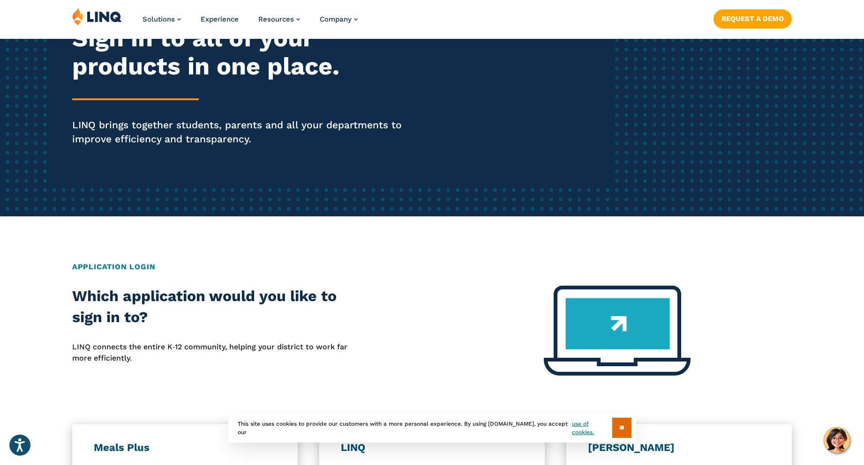 This screenshot has height=465, width=864. I want to click on a: Company, so click(338, 19).